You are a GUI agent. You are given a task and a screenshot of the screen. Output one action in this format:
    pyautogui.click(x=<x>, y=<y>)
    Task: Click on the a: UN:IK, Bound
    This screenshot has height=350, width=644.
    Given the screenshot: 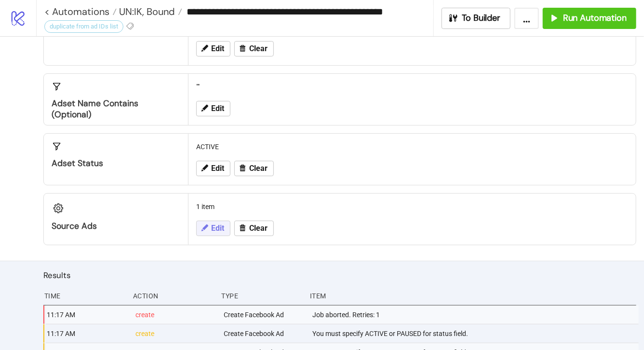 What is the action you would take?
    pyautogui.click(x=149, y=12)
    